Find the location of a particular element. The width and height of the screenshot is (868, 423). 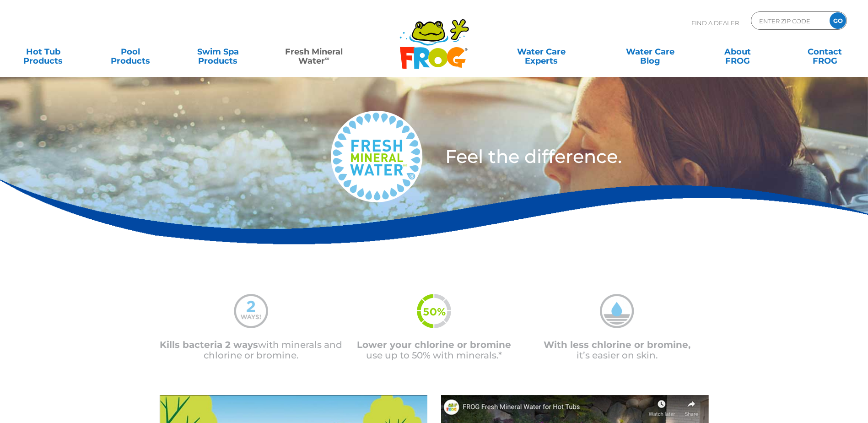

span: Lower your chlorine or bromine is located at coordinates (434, 345).